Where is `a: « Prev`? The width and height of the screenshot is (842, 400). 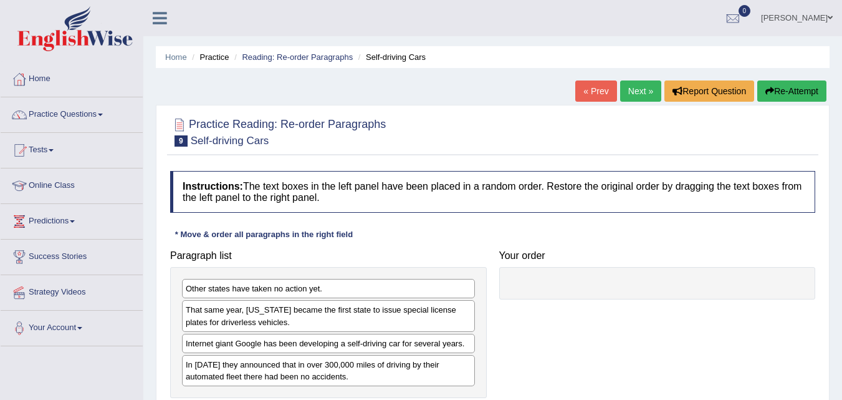
a: « Prev is located at coordinates (596, 91).